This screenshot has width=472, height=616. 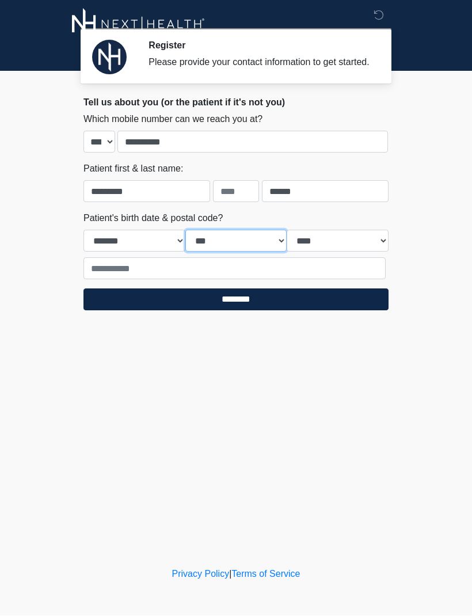 What do you see at coordinates (173, 120) in the screenshot?
I see `label: Which mobile number can we reach you at?` at bounding box center [173, 120].